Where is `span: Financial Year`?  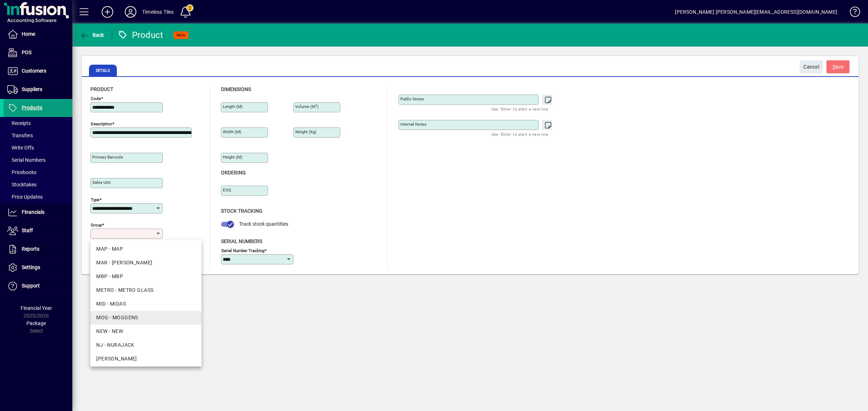 span: Financial Year is located at coordinates (36, 308).